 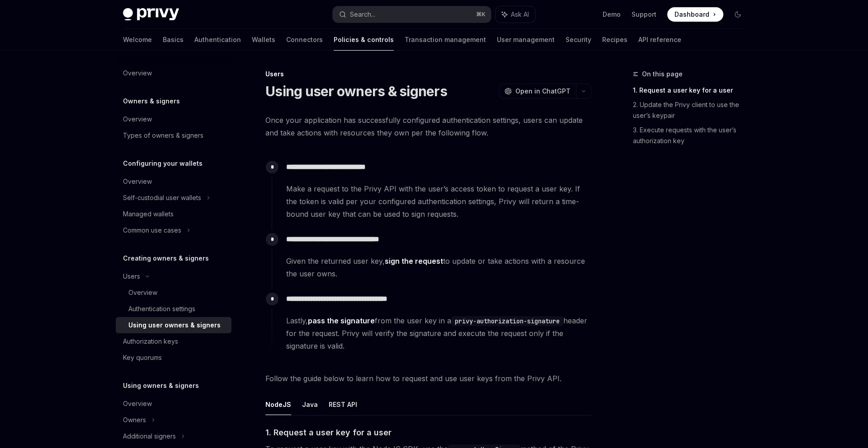 I want to click on a: Demo, so click(x=612, y=14).